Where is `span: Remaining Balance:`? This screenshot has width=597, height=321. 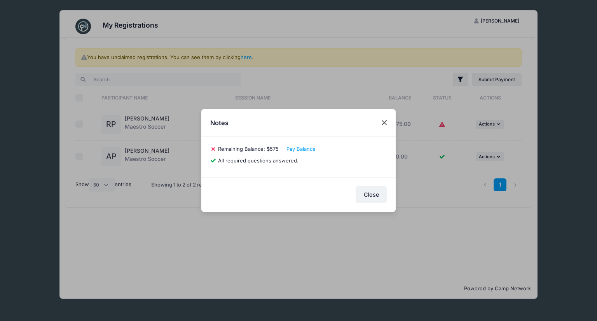
span: Remaining Balance: is located at coordinates (241, 149).